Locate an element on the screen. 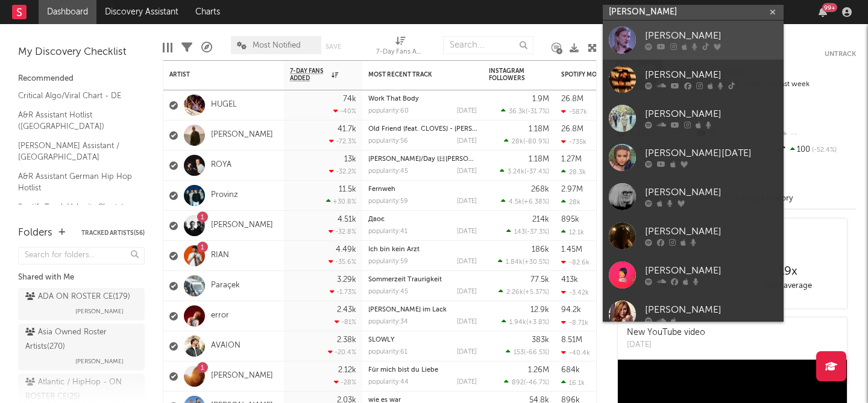 The height and width of the screenshot is (403, 868). span: 892 is located at coordinates (518, 382).